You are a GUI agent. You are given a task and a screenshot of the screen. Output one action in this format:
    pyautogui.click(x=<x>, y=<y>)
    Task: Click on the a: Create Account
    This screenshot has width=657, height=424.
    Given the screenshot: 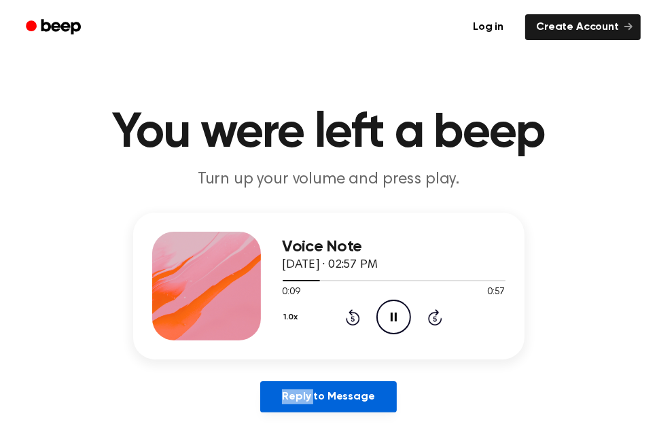 What is the action you would take?
    pyautogui.click(x=583, y=27)
    